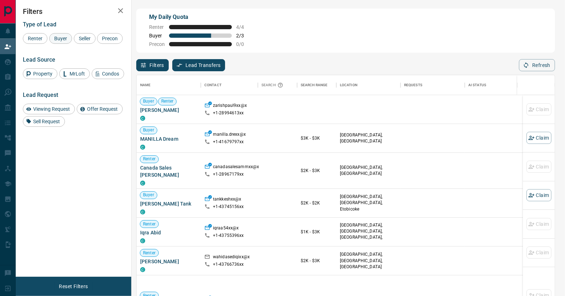 This screenshot has width=565, height=296. I want to click on div: Sell Request, so click(44, 122).